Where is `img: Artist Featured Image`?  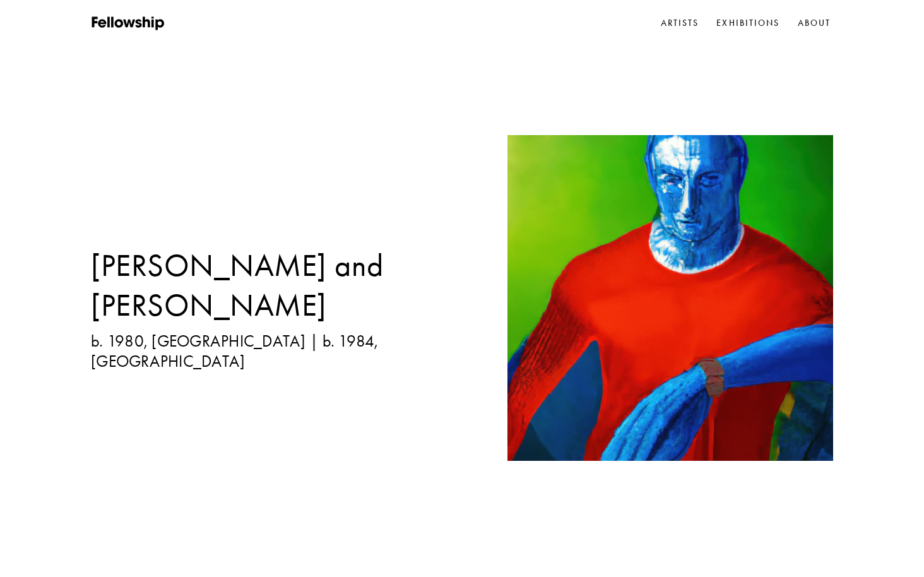 img: Artist Featured Image is located at coordinates (670, 298).